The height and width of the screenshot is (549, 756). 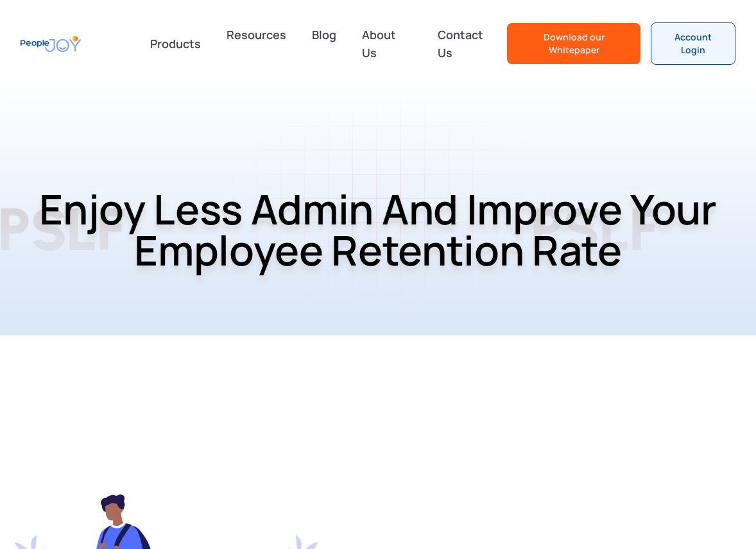 I want to click on div: Download our Whitepaper, so click(x=574, y=44).